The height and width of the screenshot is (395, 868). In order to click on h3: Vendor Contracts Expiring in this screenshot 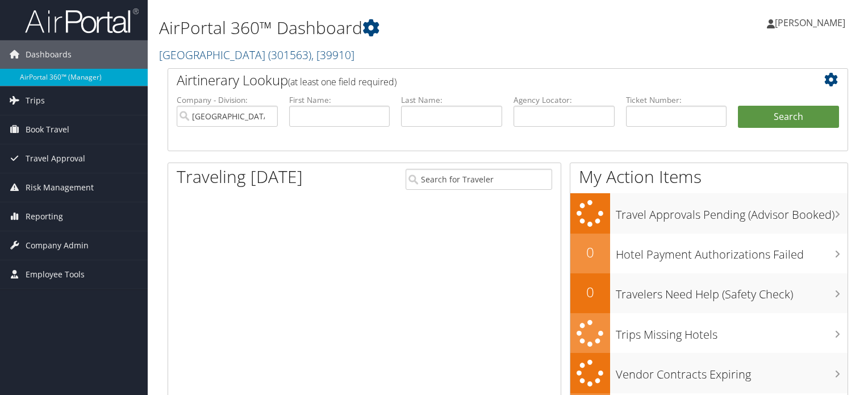, I will do `click(732, 372)`.